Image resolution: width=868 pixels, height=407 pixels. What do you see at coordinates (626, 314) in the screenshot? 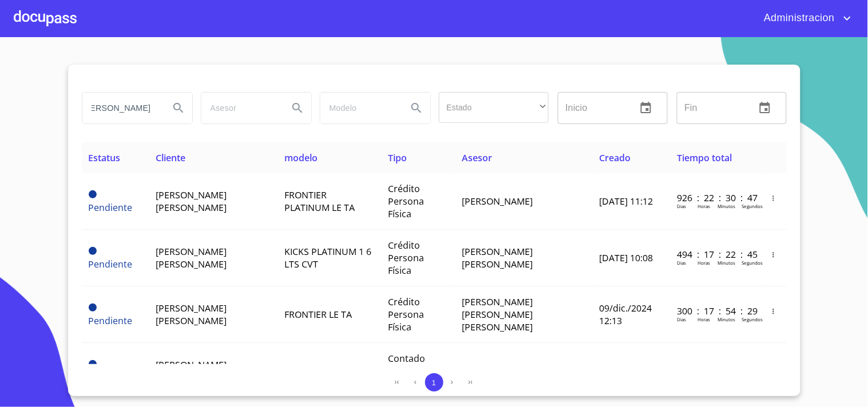
I see `span: 09/dic./2024 12:13` at bounding box center [626, 314].